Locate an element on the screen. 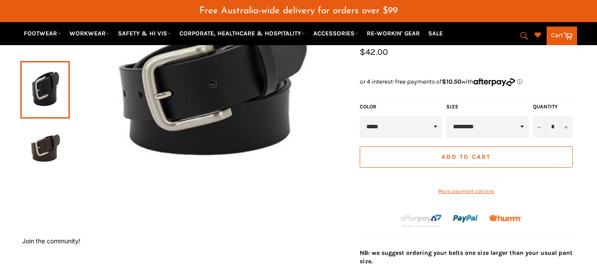  img: paypal.png is located at coordinates (466, 218).